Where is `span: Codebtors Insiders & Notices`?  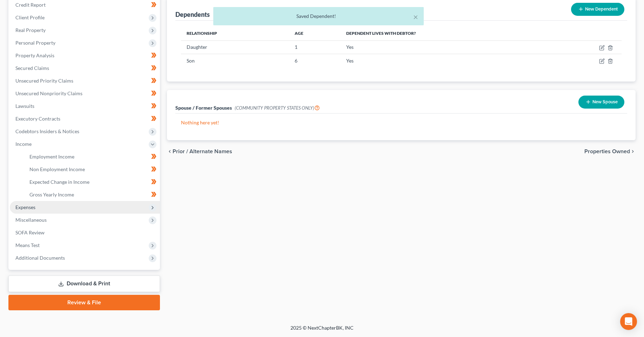 span: Codebtors Insiders & Notices is located at coordinates (47, 131).